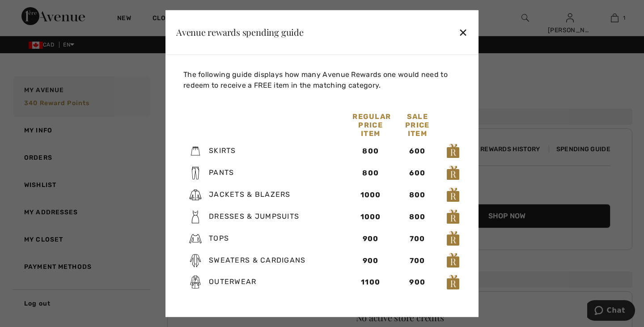 This screenshot has height=327, width=644. Describe the element at coordinates (254, 216) in the screenshot. I see `span: Dresses & Jumpsuits` at that location.